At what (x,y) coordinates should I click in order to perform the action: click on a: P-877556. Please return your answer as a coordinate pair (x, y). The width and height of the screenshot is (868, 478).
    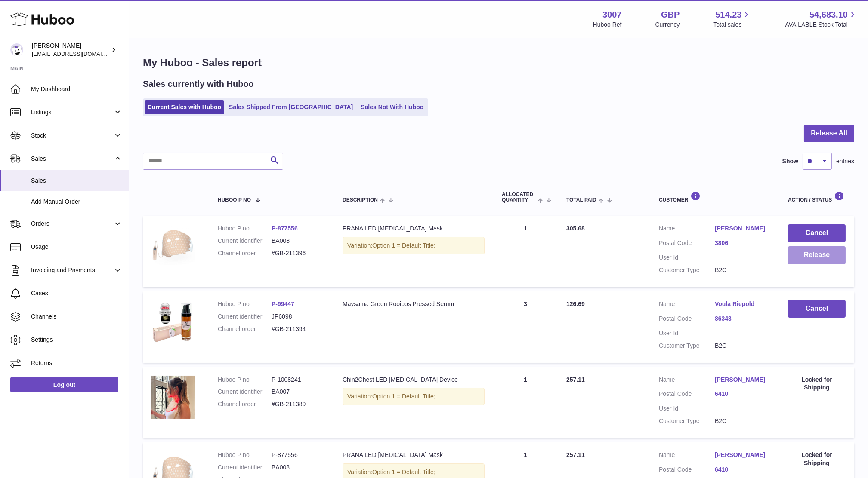
    Looking at the image, I should click on (284, 228).